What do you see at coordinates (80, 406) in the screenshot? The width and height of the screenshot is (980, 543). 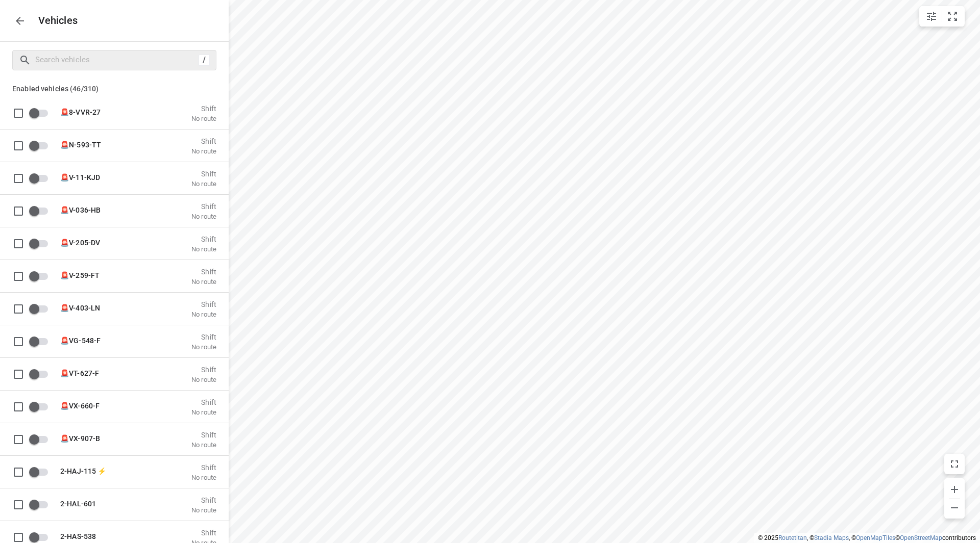 I see `span: 🚨VX-660-F` at bounding box center [80, 406].